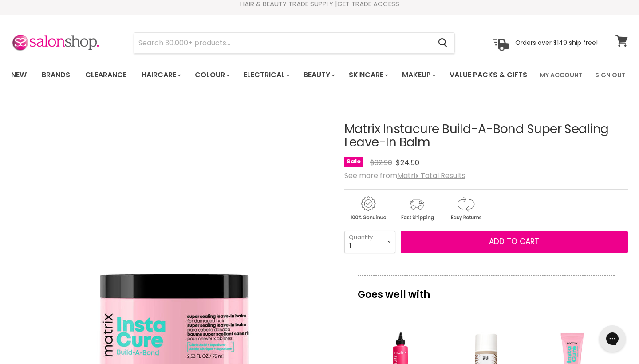 This screenshot has width=639, height=364. Describe the element at coordinates (556, 43) in the screenshot. I see `p: Orders over $149 ship free!` at that location.